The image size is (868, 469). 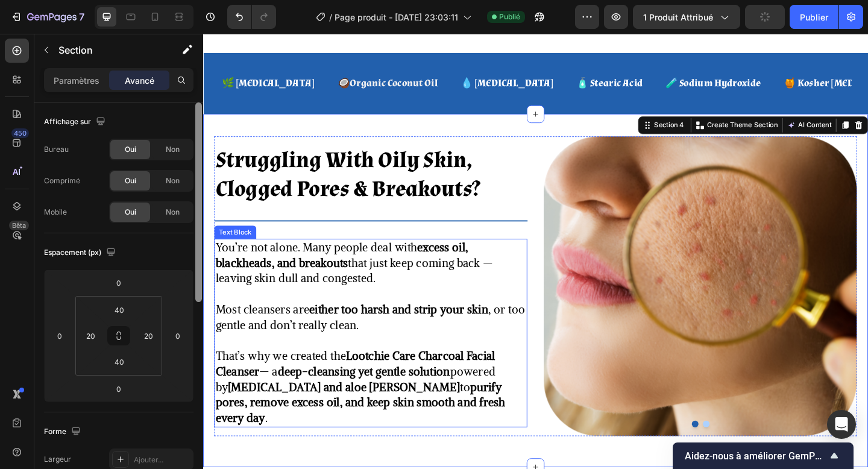 What do you see at coordinates (170, 401) in the screenshot?
I see `strong: purify pores, remove excess oil, and keep skin smooth and fresh every day` at bounding box center [170, 401].